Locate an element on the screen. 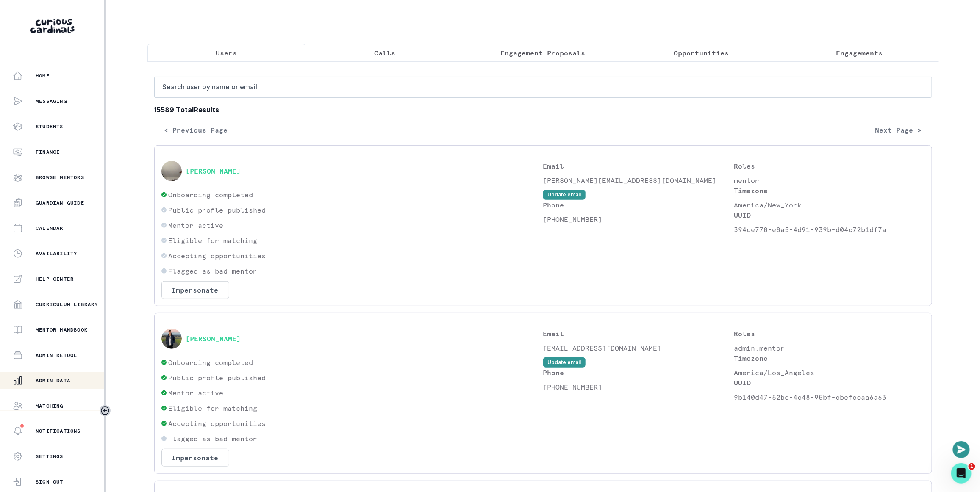 The width and height of the screenshot is (980, 492). p: 9b140d47-52be-4c48-95bf-cbefecaa6a63 is located at coordinates (829, 397).